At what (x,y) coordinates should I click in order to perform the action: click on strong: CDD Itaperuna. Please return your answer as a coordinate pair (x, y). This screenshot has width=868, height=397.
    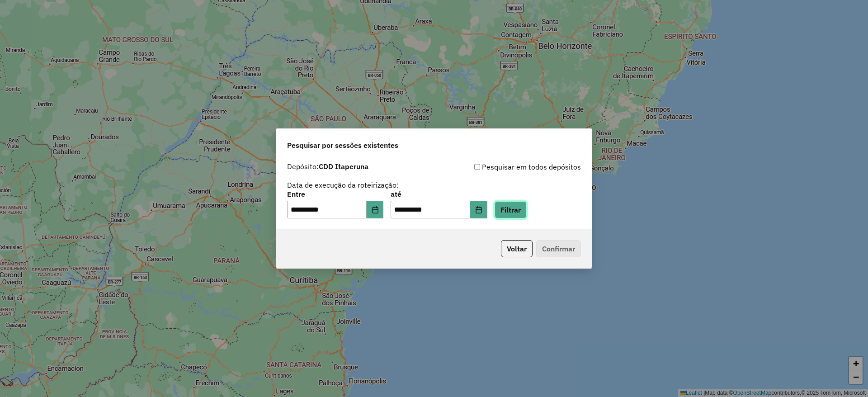
    Looking at the image, I should click on (344, 167).